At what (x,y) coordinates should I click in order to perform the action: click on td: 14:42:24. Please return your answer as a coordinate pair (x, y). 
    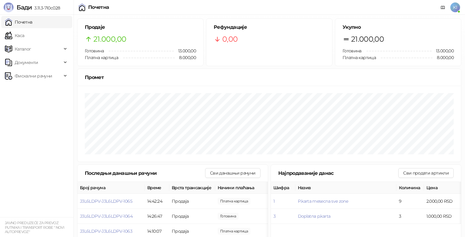
    Looking at the image, I should click on (157, 201).